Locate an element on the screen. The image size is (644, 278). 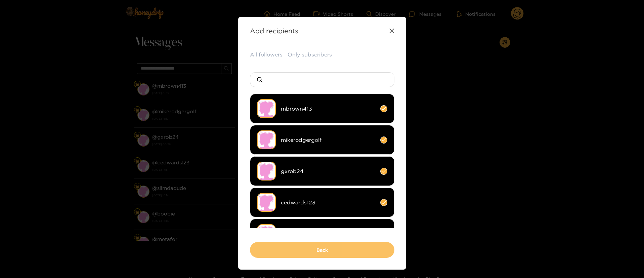
strong: Add recipients is located at coordinates (274, 31).